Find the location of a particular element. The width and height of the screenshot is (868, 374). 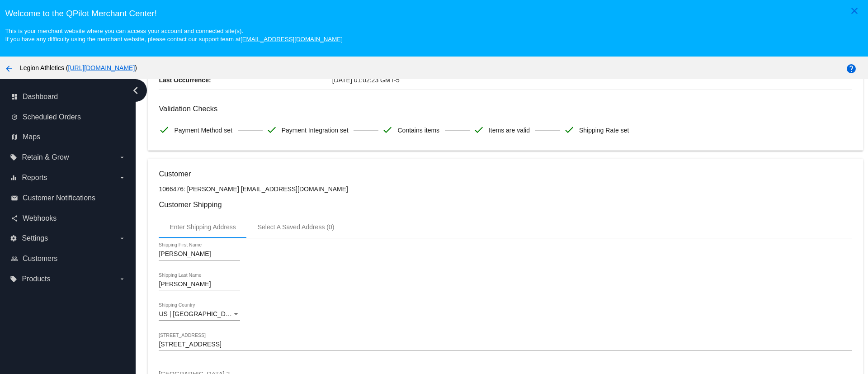

i: email is located at coordinates (15, 198).